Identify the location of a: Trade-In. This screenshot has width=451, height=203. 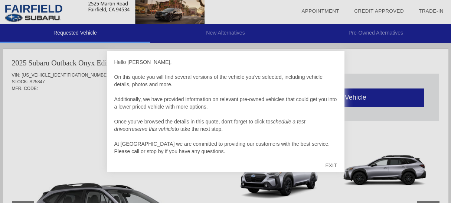
(431, 11).